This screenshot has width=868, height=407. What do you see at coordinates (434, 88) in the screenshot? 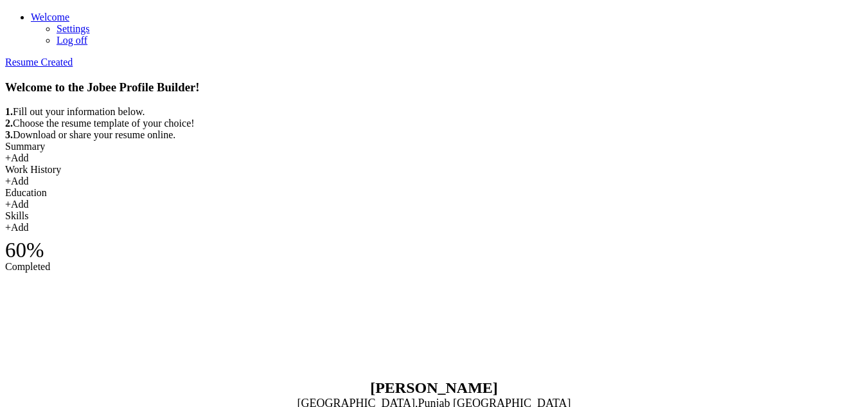
I see `h3: Welcome to the Jobee Profile Builder!` at bounding box center [434, 88].